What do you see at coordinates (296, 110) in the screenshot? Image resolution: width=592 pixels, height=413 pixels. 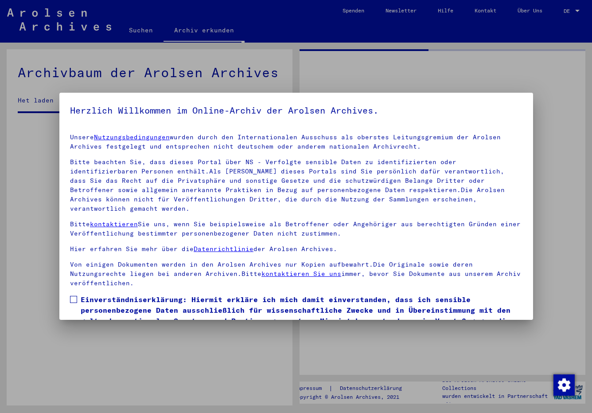 I see `h5: Herzlich Willkommen im Online-Archiv der Arolsen Archives.` at bounding box center [296, 110].